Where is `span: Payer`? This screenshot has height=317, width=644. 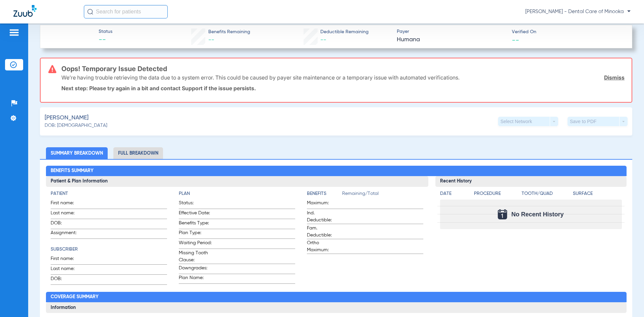 span: Payer is located at coordinates (452, 32).